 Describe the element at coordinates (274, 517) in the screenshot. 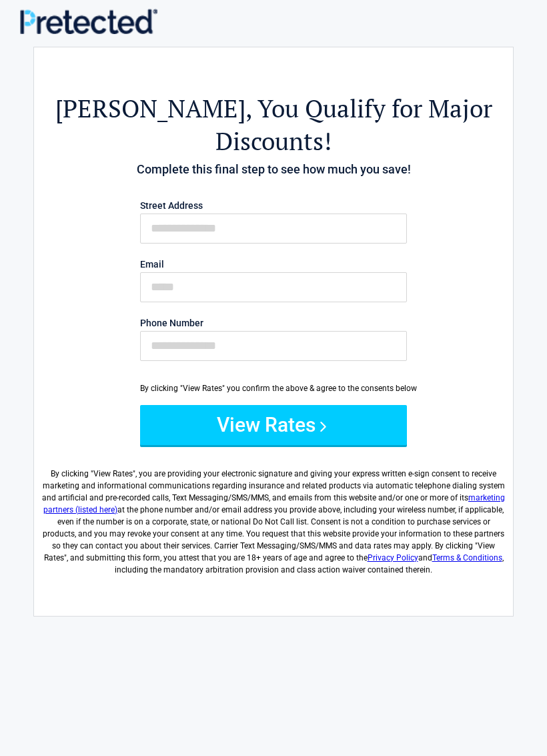

I see `label: By clicking " ", you are providing your electronic signature and giving your express written e-si...` at that location.